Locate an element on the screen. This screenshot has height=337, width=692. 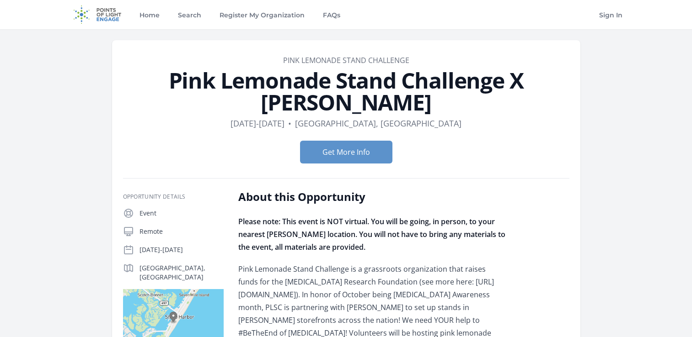
h2: About this Opportunity is located at coordinates (372, 197).